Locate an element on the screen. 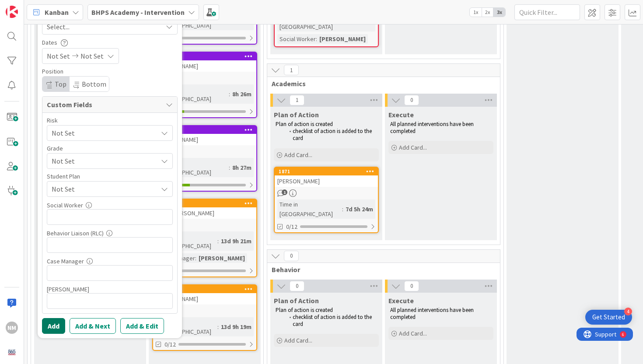 This screenshot has height=364, width=643. div: Risk is located at coordinates (109, 120).